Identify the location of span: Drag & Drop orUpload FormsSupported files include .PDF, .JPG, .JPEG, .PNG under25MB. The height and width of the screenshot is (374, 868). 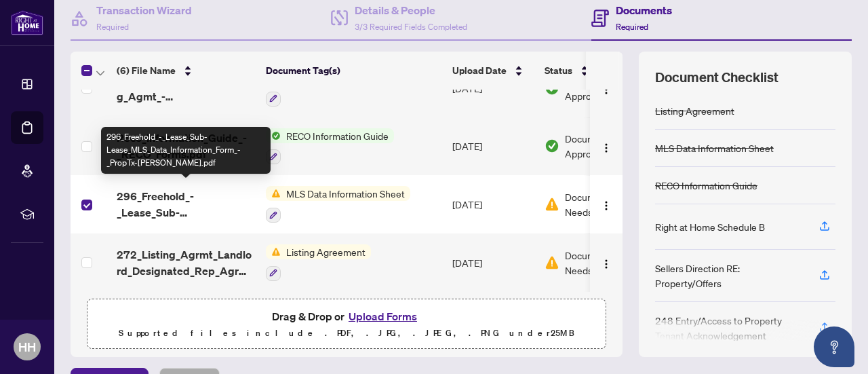
(347, 324).